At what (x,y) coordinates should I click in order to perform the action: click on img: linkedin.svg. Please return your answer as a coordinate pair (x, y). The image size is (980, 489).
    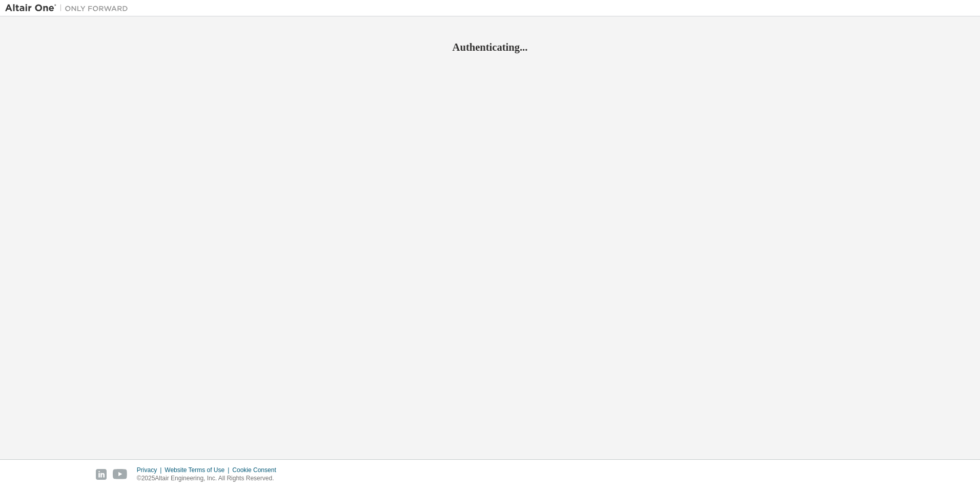
    Looking at the image, I should click on (101, 474).